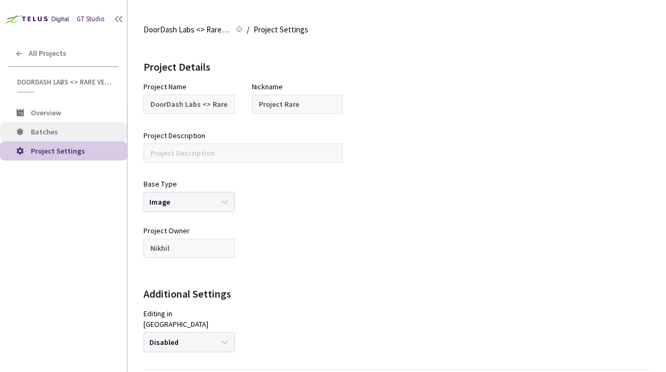 The height and width of the screenshot is (372, 666). Describe the element at coordinates (189, 104) in the screenshot. I see `input: Project Name` at that location.